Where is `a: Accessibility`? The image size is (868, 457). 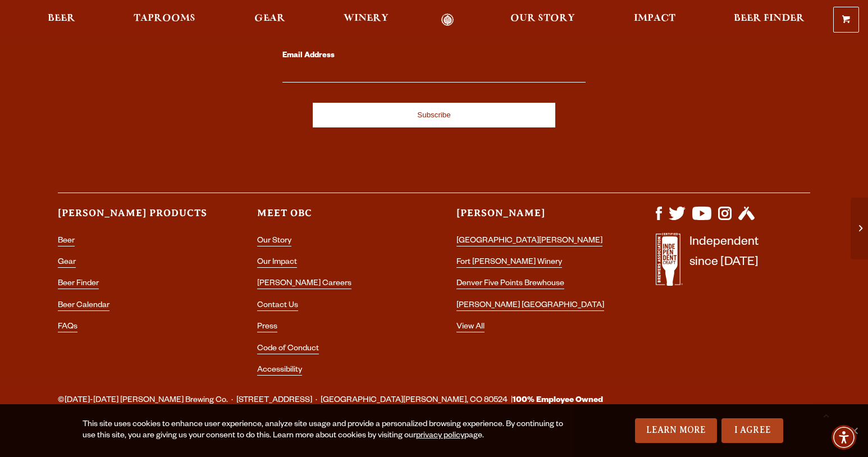 a: Accessibility is located at coordinates (279, 371).